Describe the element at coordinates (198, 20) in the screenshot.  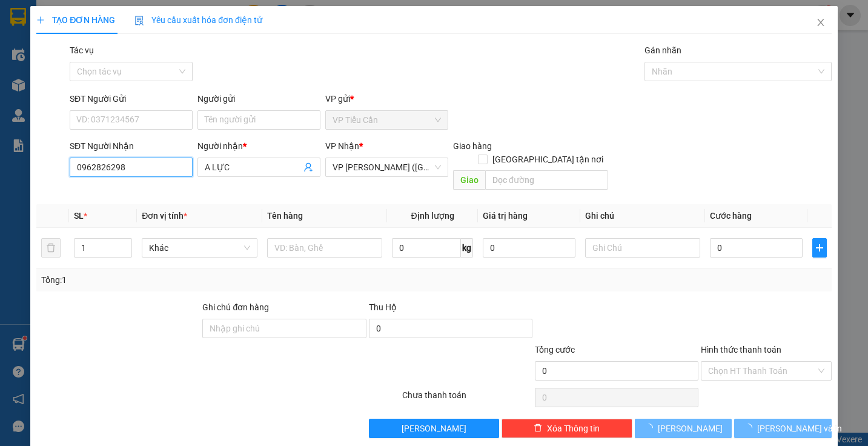
I see `span: Yêu cầu xuất hóa đơn điện tử` at that location.